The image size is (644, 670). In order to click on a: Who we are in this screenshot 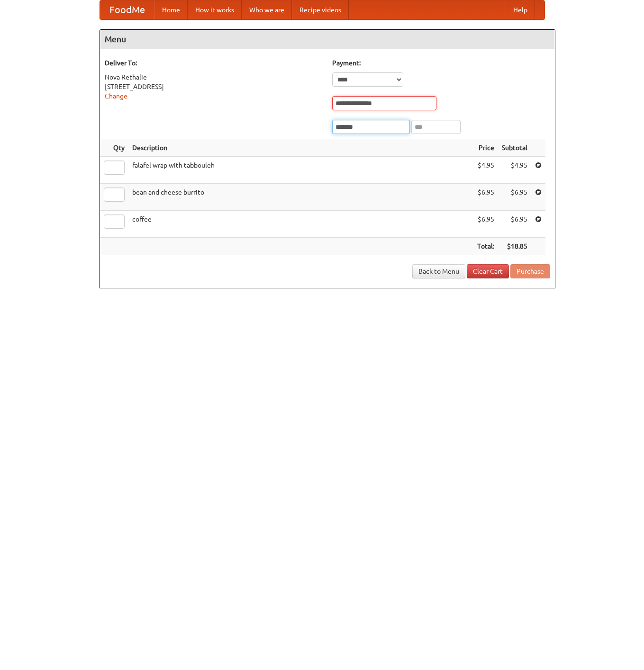, I will do `click(266, 10)`.